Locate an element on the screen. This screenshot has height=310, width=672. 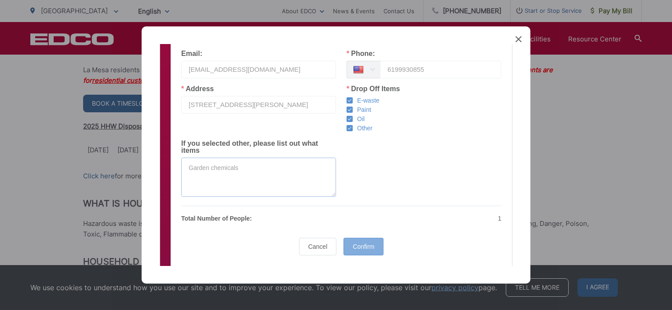
label: Address is located at coordinates (198, 89).